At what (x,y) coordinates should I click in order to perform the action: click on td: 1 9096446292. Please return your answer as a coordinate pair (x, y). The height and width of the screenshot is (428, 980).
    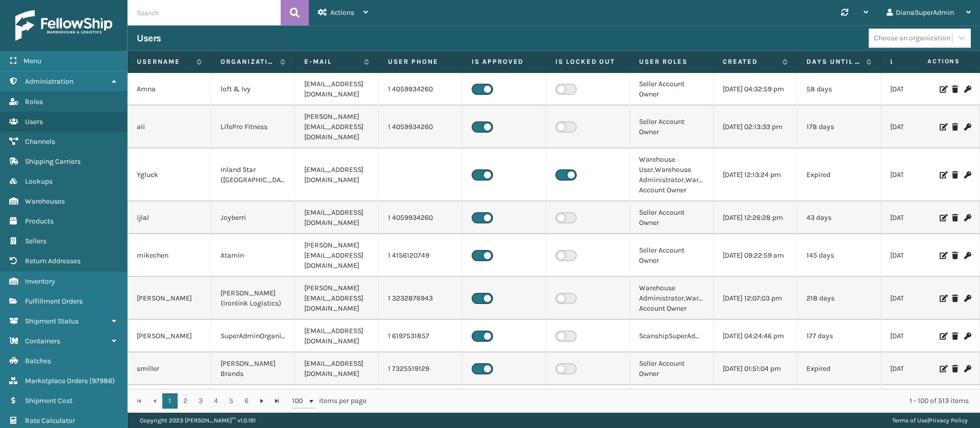
    Looking at the image, I should click on (420, 402).